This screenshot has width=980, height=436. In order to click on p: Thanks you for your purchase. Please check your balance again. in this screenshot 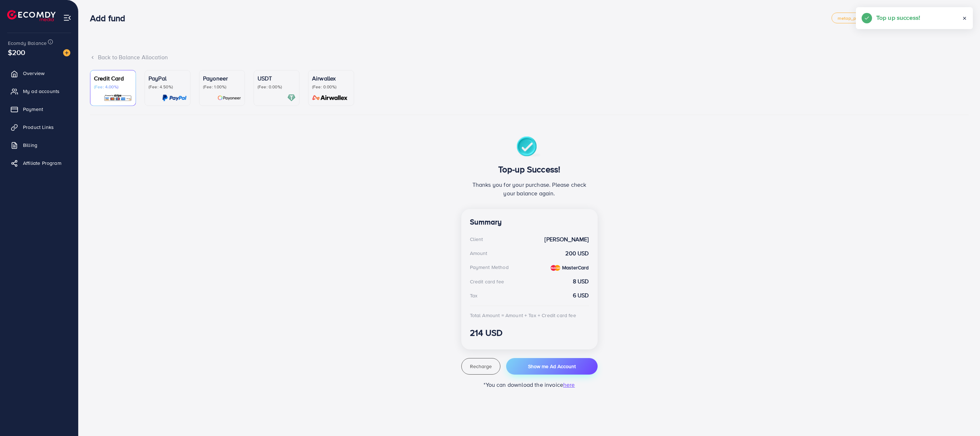, I will do `click(530, 189)`.